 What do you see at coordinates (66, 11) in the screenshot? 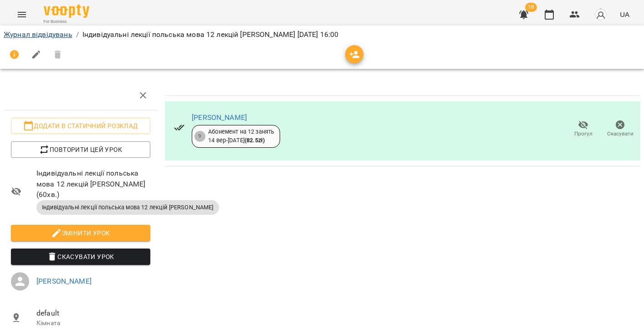
I see `img: Voopty Logo` at bounding box center [66, 11].